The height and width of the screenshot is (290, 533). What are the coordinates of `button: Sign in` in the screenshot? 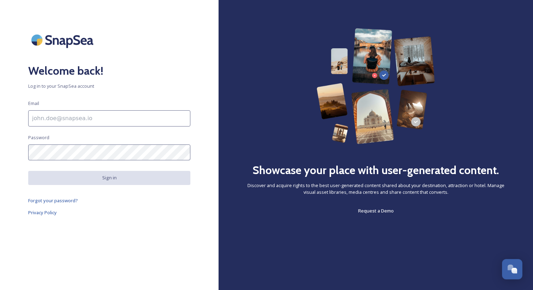 It's located at (109, 178).